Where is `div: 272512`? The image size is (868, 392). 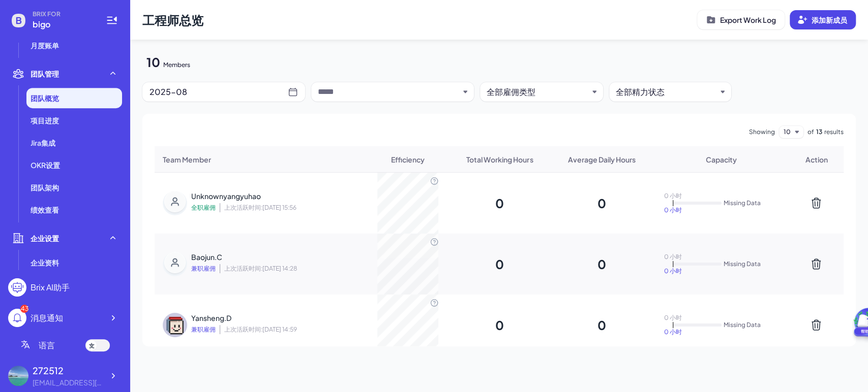
div: 272512 is located at coordinates (68, 370).